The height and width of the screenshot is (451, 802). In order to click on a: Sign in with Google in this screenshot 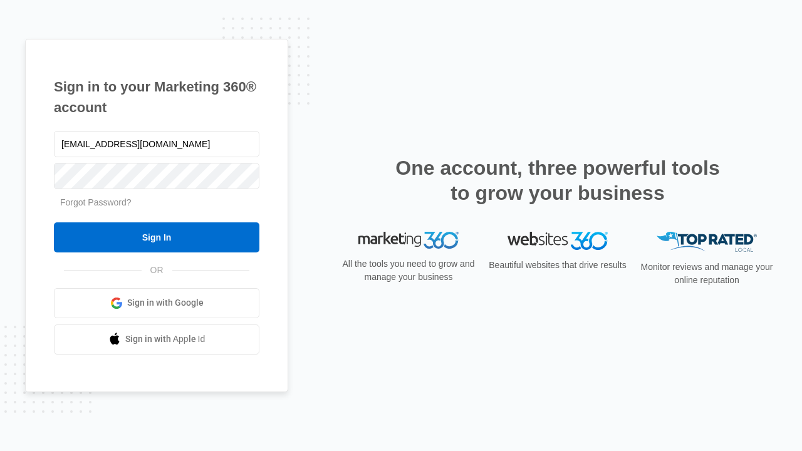, I will do `click(157, 303)`.